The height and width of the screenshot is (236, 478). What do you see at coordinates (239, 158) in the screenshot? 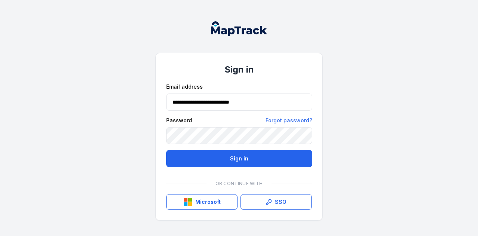
I see `button: Sign in` at bounding box center [239, 158].